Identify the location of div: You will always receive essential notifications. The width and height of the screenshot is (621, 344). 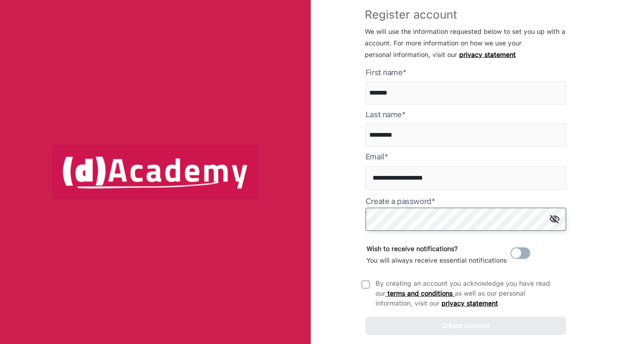
(436, 255).